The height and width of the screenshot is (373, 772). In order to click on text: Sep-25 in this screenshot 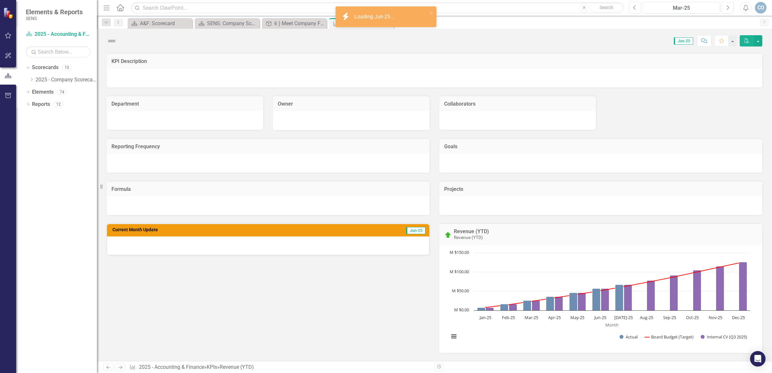, I will do `click(670, 318)`.